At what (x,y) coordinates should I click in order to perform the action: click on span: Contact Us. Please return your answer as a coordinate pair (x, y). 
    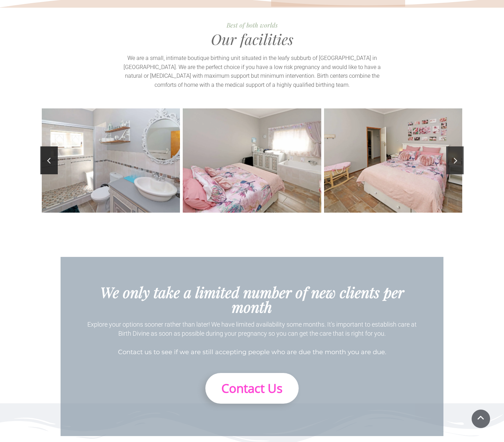
    Looking at the image, I should click on (252, 388).